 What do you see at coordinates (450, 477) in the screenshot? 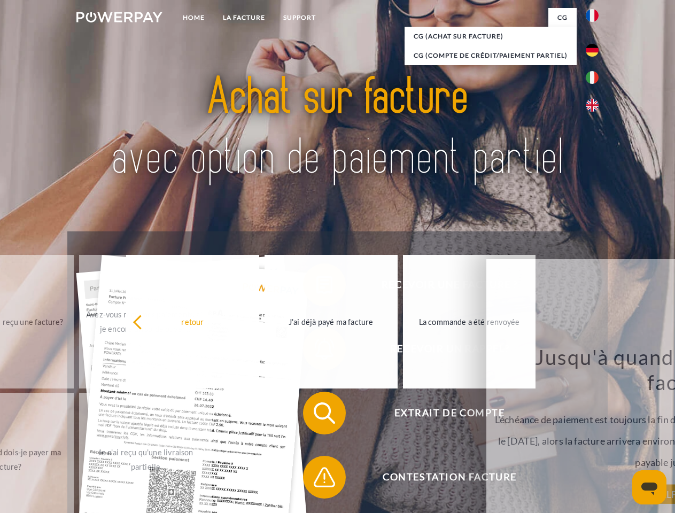
I see `span: Contestation Facture` at bounding box center [450, 477].